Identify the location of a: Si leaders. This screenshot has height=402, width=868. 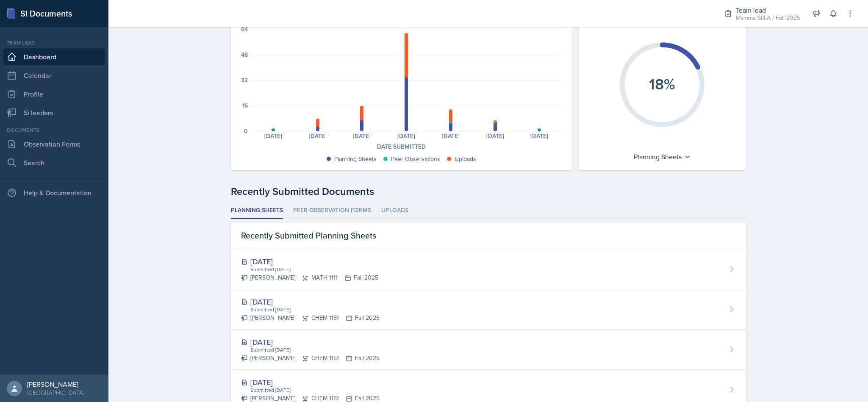
(55, 113).